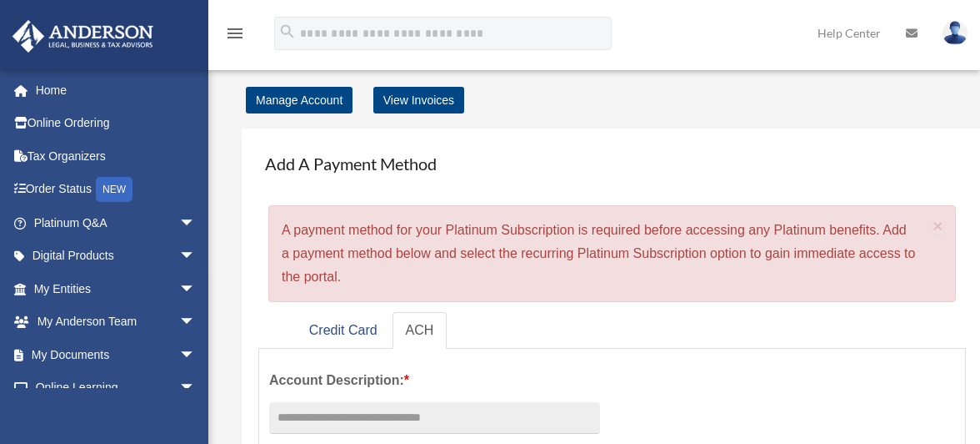  I want to click on a: Online Learningarrow_drop_down, so click(116, 387).